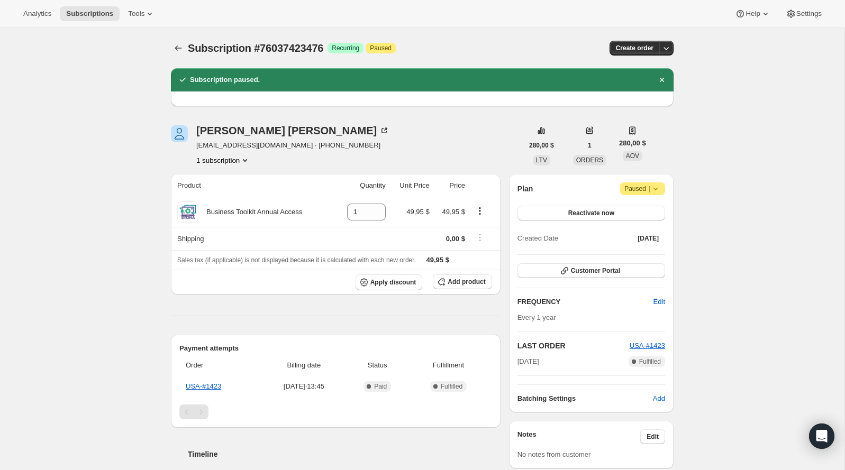 The image size is (845, 470). Describe the element at coordinates (344, 454) in the screenshot. I see `h2: Timeline` at that location.